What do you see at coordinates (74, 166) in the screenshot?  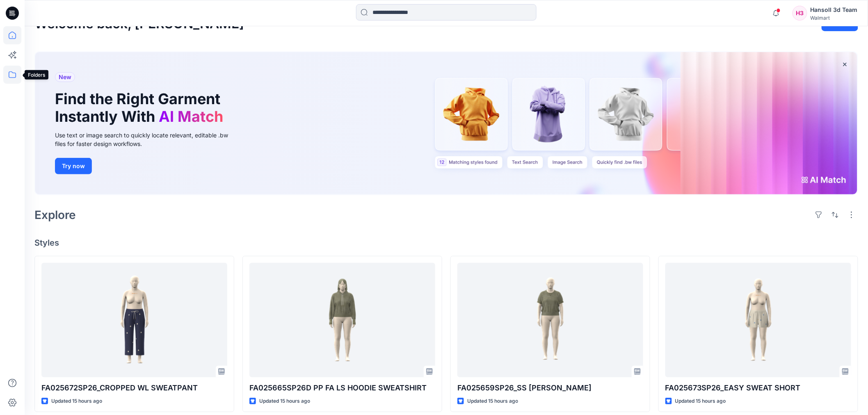 I see `button: Try now` at bounding box center [74, 166].